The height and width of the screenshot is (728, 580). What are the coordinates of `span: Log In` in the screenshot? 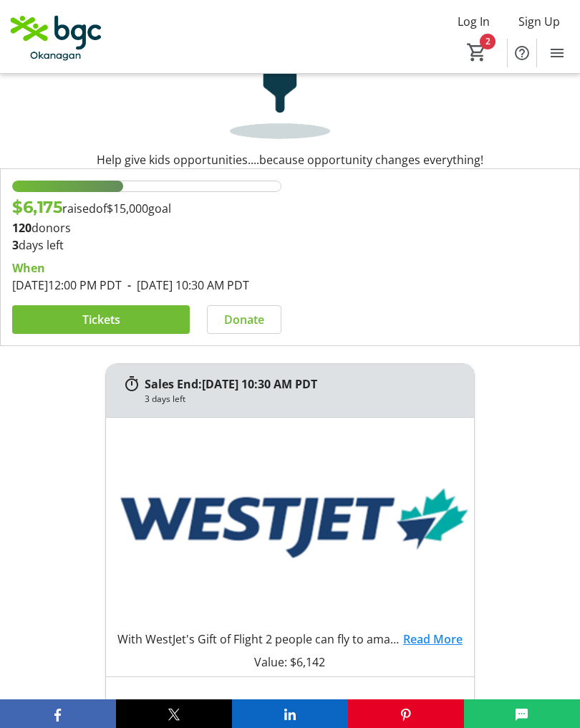 It's located at (474, 21).